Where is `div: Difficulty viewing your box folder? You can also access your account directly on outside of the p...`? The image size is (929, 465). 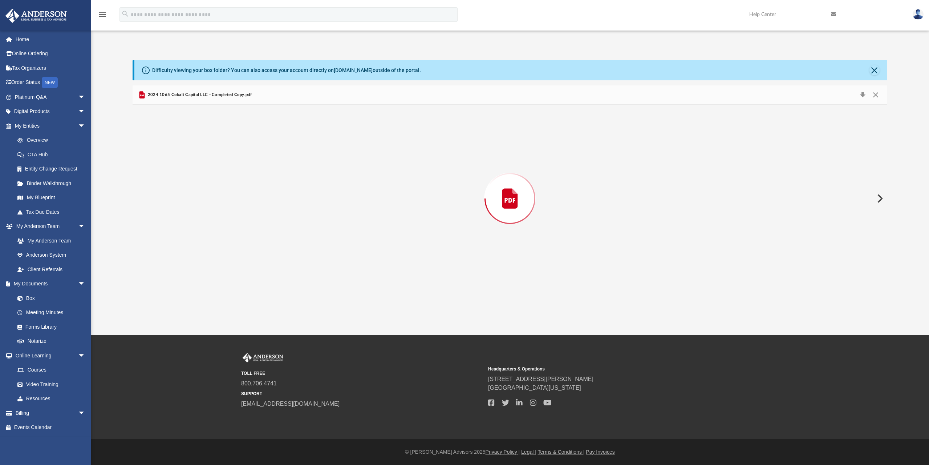
div: Difficulty viewing your box folder? You can also access your account directly on outside of the p... is located at coordinates (287, 70).